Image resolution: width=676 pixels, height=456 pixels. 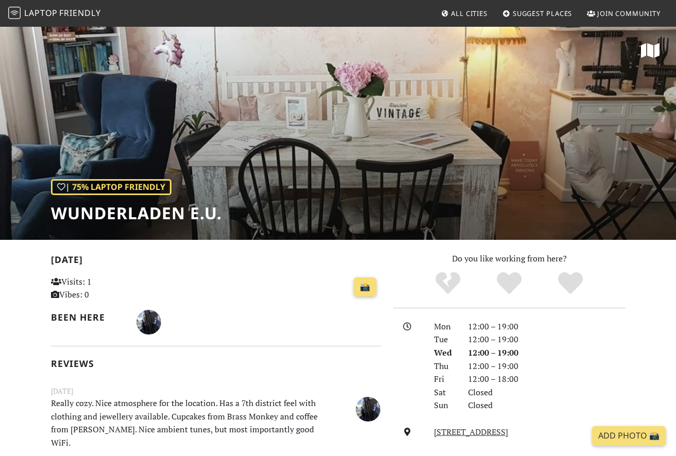 What do you see at coordinates (469, 13) in the screenshot?
I see `span: All Cities` at bounding box center [469, 13].